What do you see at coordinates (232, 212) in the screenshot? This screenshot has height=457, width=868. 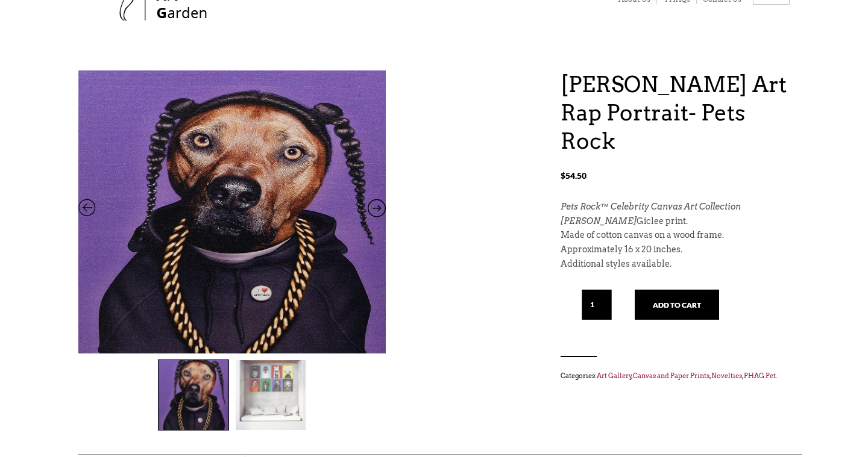 I see `a: snoop dogg as a dog` at bounding box center [232, 212].